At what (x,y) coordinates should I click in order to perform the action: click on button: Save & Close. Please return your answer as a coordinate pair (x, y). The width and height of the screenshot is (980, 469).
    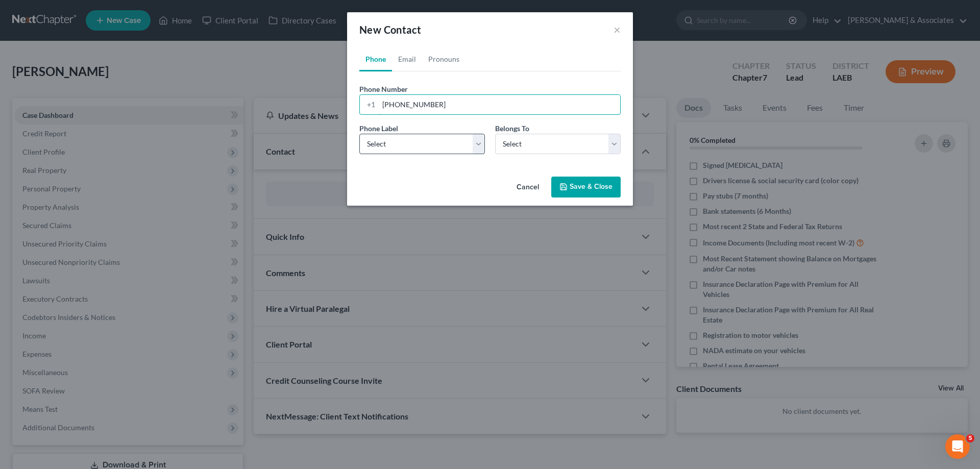
    Looking at the image, I should click on (586, 187).